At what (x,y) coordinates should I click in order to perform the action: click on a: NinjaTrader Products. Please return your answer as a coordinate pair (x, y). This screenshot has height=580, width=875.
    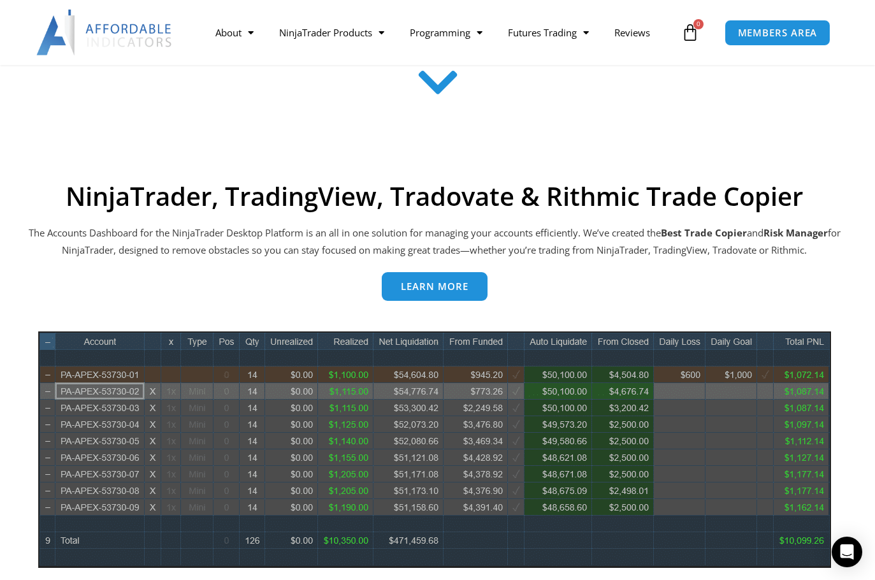
    Looking at the image, I should click on (332, 33).